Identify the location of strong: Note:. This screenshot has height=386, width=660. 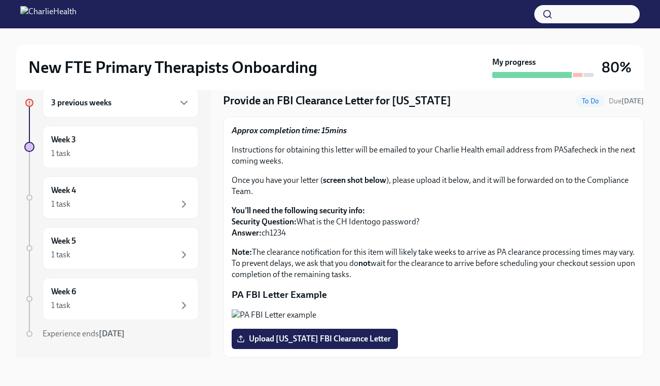
(242, 252).